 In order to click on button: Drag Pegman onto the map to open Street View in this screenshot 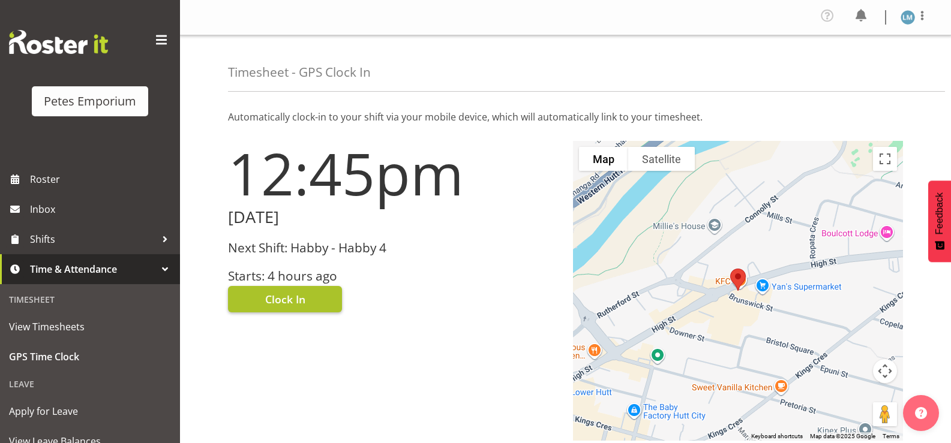, I will do `click(885, 415)`.